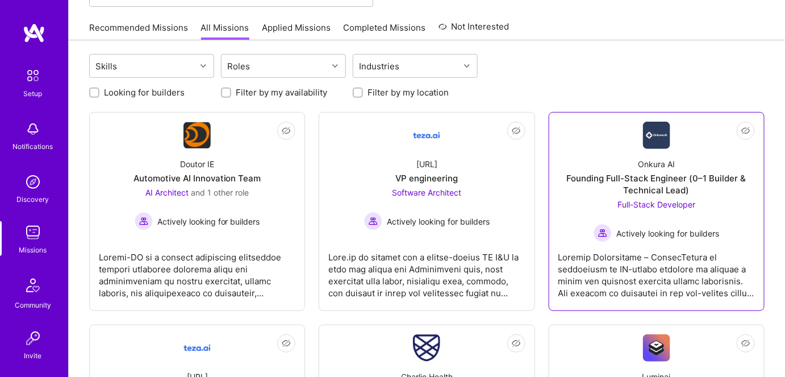 The image size is (785, 377). What do you see at coordinates (656, 204) in the screenshot?
I see `span: Full-Stack Developer` at bounding box center [656, 204].